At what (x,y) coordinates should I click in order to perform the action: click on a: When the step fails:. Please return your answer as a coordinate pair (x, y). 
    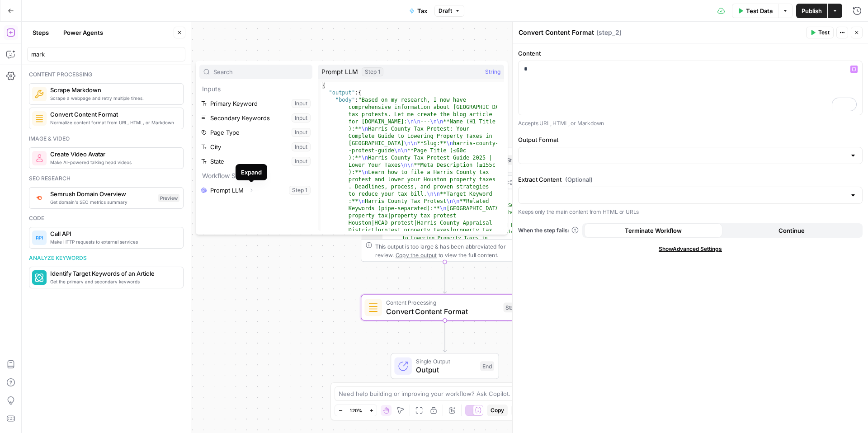
    Looking at the image, I should click on (548, 231).